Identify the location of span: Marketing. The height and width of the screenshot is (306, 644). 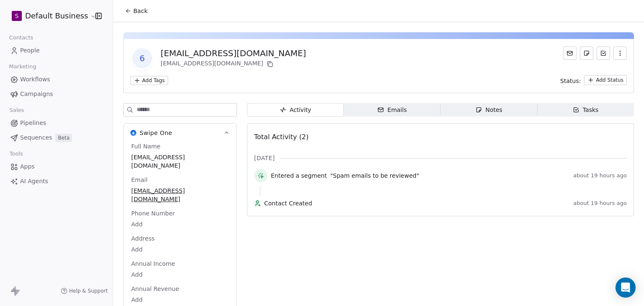
(22, 67).